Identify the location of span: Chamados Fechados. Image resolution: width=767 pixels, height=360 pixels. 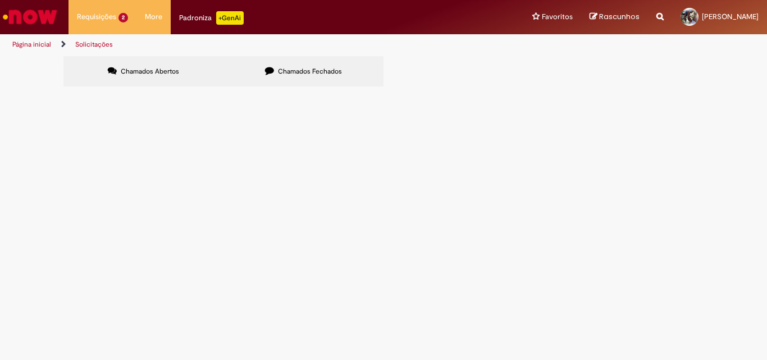
(310, 71).